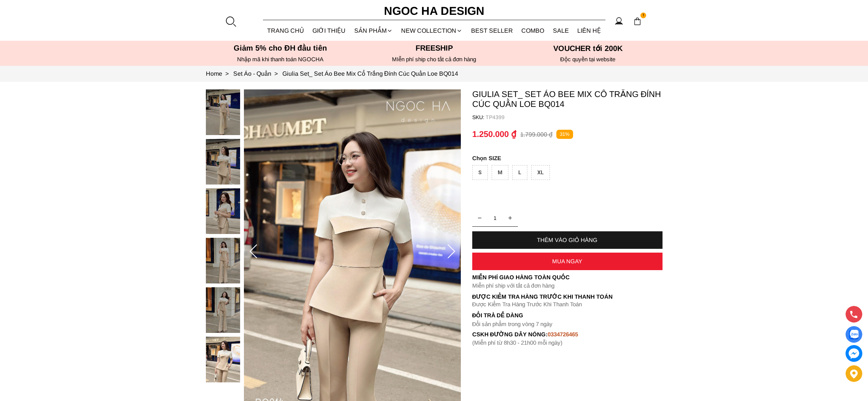 Image resolution: width=868 pixels, height=401 pixels. Describe the element at coordinates (561, 31) in the screenshot. I see `a: SALE` at that location.